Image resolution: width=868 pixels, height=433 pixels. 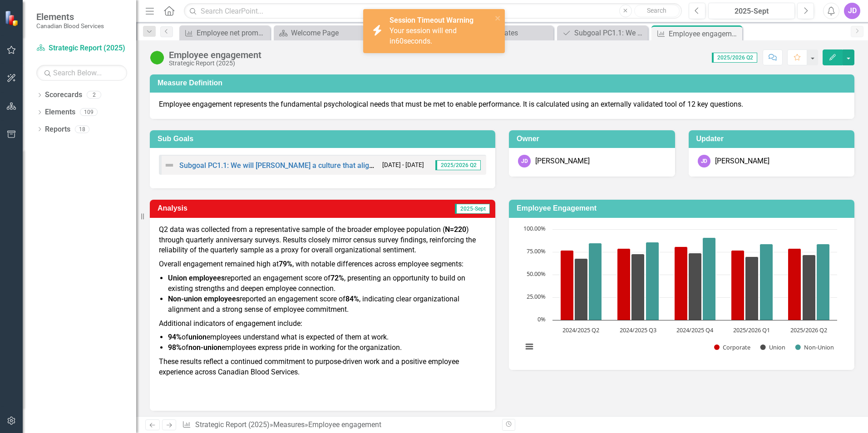 I want to click on text: 50.00%, so click(x=536, y=274).